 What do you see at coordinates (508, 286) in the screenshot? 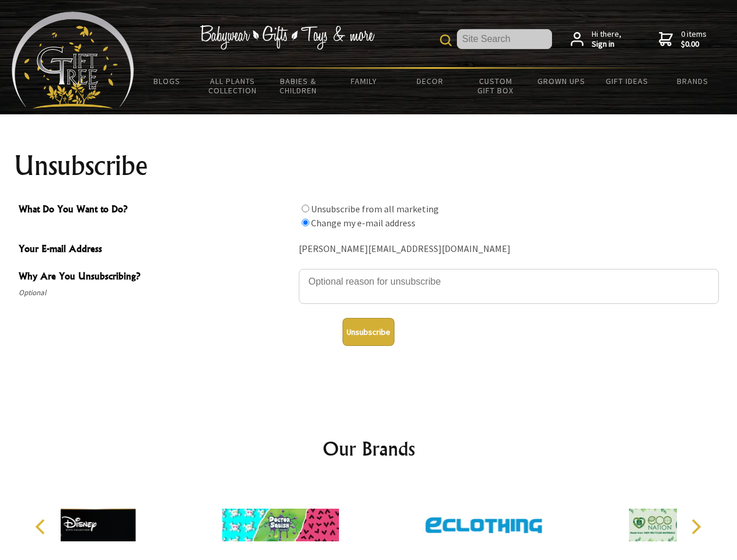
I see `textarea: Why Are You Unsubscribing?` at bounding box center [508, 286].